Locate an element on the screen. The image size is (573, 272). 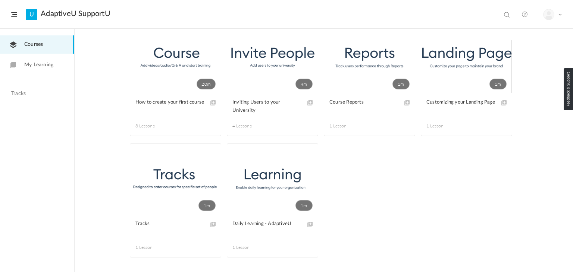
a: Customizing your Landing Page is located at coordinates (466, 107).